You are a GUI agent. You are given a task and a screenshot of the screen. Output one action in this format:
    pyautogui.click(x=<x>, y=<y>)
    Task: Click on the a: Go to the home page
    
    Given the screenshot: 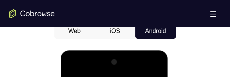 What is the action you would take?
    pyautogui.click(x=32, y=14)
    